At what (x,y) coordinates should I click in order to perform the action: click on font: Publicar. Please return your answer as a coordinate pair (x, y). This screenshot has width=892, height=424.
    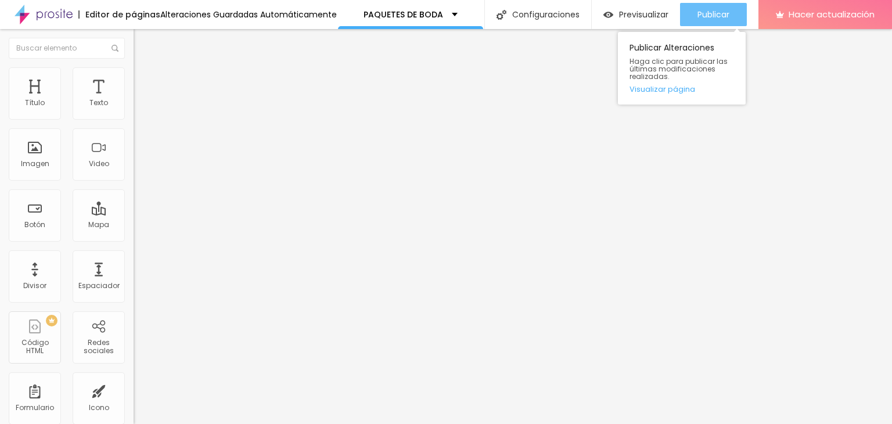
    Looking at the image, I should click on (713, 15).